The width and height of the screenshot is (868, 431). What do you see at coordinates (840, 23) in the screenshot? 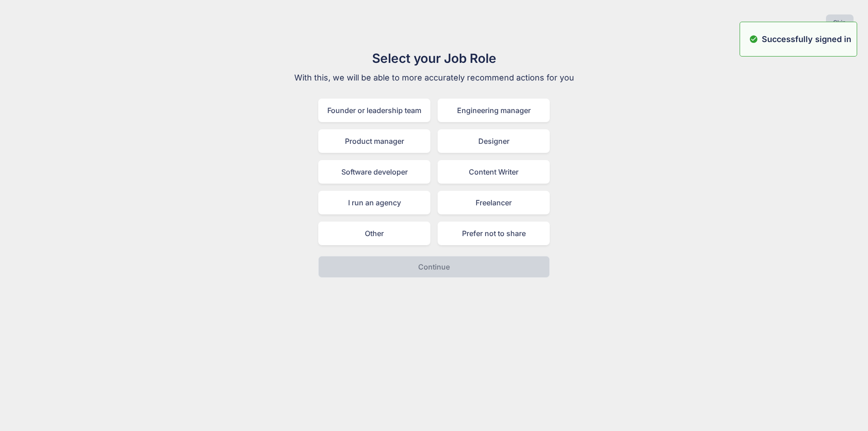
I see `button: Skip` at bounding box center [840, 23].